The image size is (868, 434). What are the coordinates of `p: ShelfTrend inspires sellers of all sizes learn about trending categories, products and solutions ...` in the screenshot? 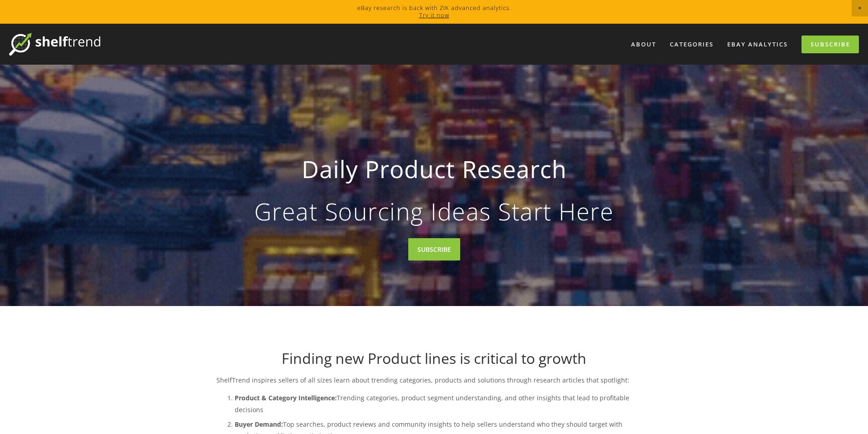 It's located at (434, 380).